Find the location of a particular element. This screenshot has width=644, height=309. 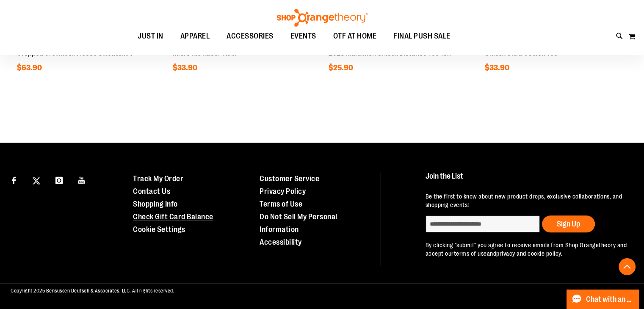

a: Visit our Youtube page is located at coordinates (82, 179).